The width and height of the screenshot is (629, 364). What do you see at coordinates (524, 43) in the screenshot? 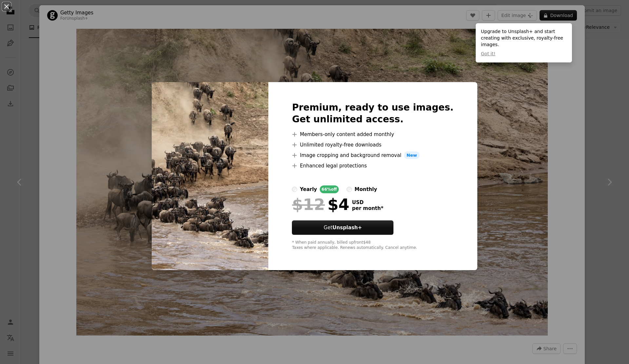
I see `div: Upgrade to Unsplash+ and start creating with exclusive, royalty-free images.` at bounding box center [524, 43].